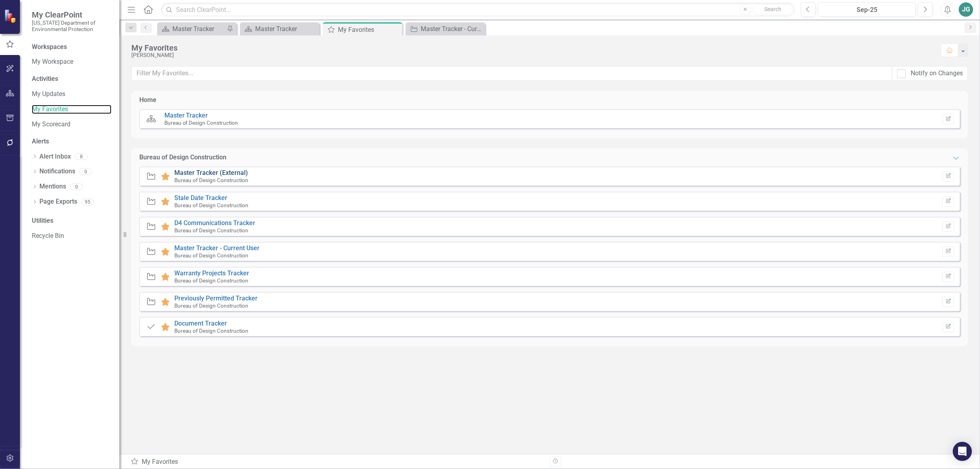  I want to click on span: My ClearPoint, so click(71, 15).